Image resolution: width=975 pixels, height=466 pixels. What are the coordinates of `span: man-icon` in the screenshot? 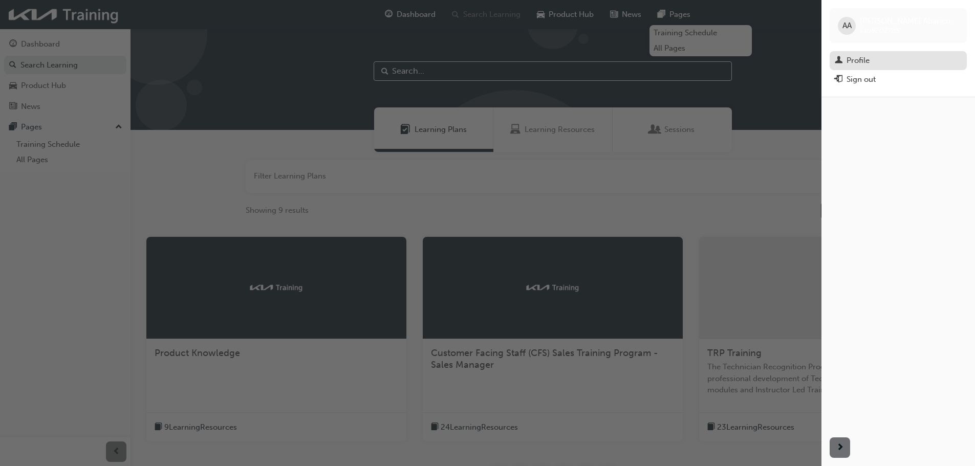 It's located at (839, 61).